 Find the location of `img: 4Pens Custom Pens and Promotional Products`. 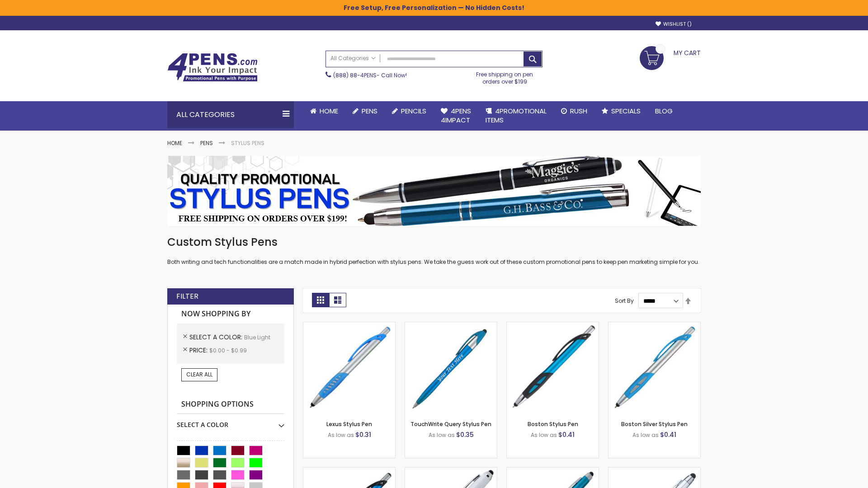

img: 4Pens Custom Pens and Promotional Products is located at coordinates (212, 68).